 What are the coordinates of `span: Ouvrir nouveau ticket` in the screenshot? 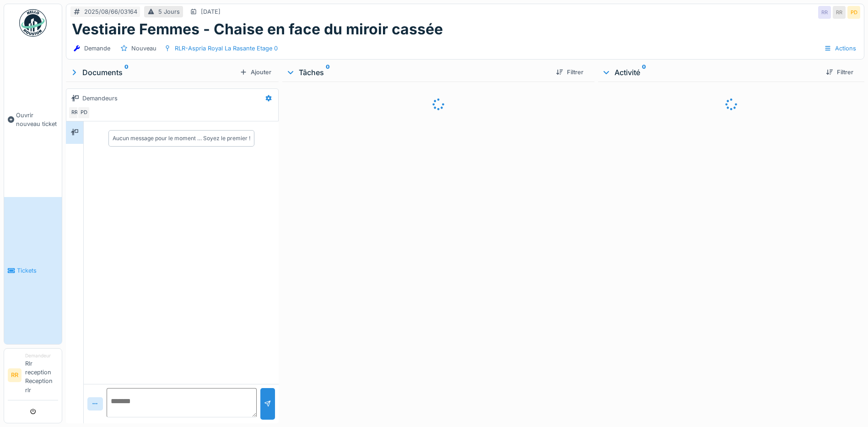 It's located at (37, 120).